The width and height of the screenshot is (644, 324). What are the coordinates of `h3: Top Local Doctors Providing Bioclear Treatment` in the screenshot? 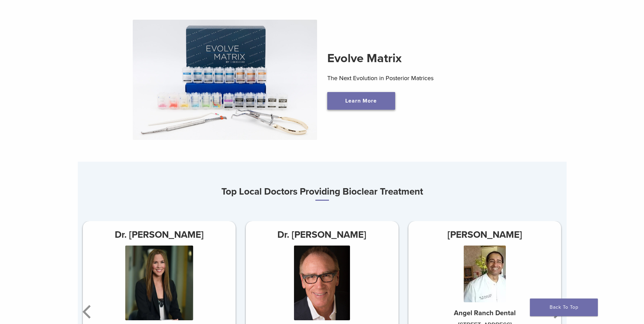 It's located at (322, 192).